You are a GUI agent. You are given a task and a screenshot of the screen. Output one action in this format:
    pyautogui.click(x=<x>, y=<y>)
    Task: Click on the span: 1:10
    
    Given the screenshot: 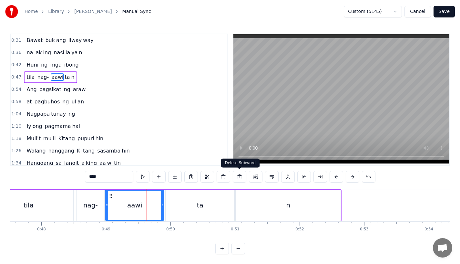 What is the action you would take?
    pyautogui.click(x=16, y=126)
    